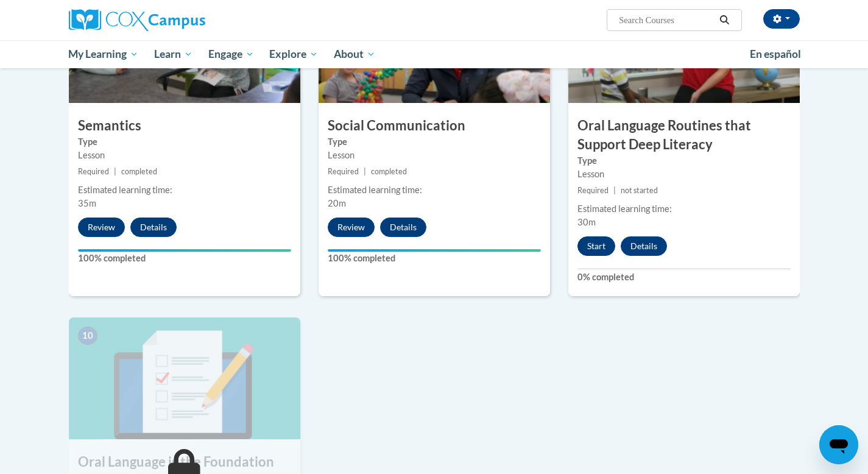 Image resolution: width=868 pixels, height=474 pixels. What do you see at coordinates (434, 54) in the screenshot?
I see `div: Main menu` at bounding box center [434, 54].